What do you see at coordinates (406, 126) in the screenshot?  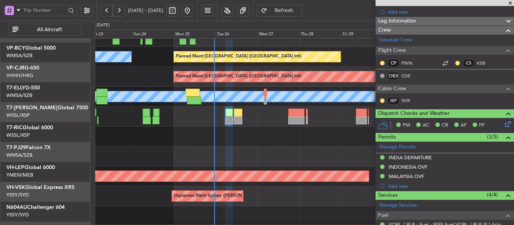 I see `span: PM` at bounding box center [406, 126].